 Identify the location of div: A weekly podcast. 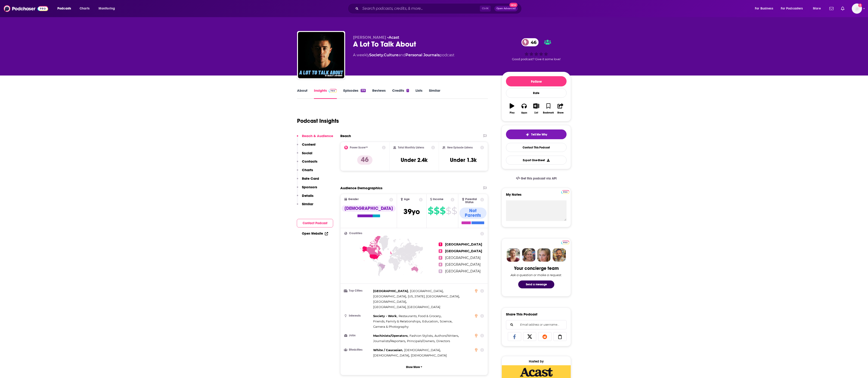
(404, 55).